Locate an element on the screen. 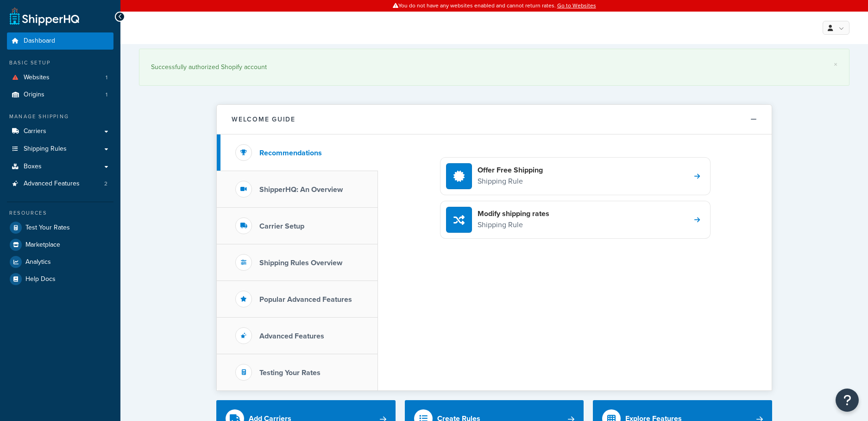  span: Boxes is located at coordinates (32, 166).